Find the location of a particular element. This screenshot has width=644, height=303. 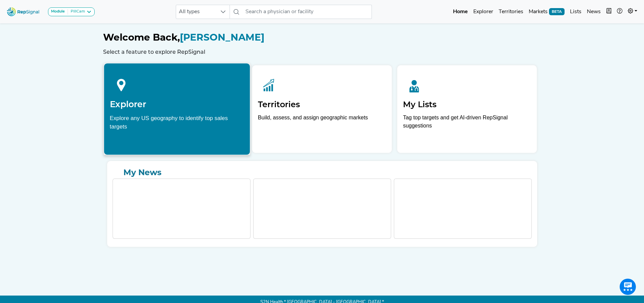

a: MarketsBETA is located at coordinates (546, 12).